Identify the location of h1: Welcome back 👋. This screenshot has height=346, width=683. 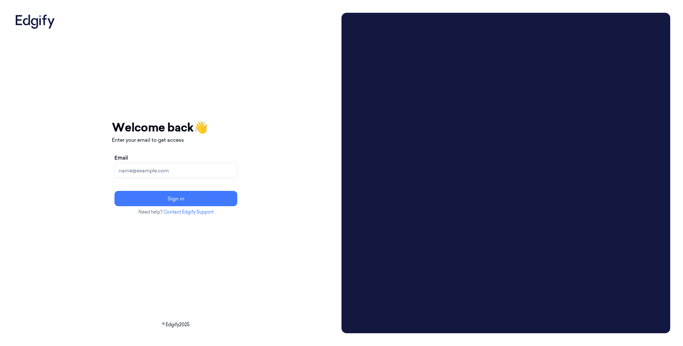
(176, 128).